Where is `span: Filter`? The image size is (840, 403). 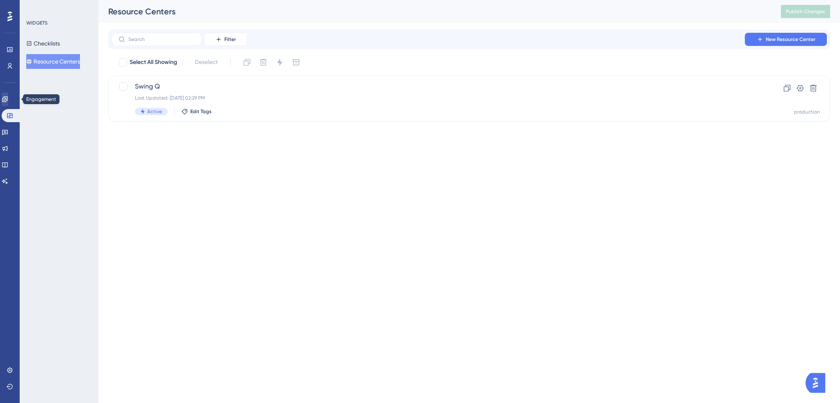 span: Filter is located at coordinates (230, 39).